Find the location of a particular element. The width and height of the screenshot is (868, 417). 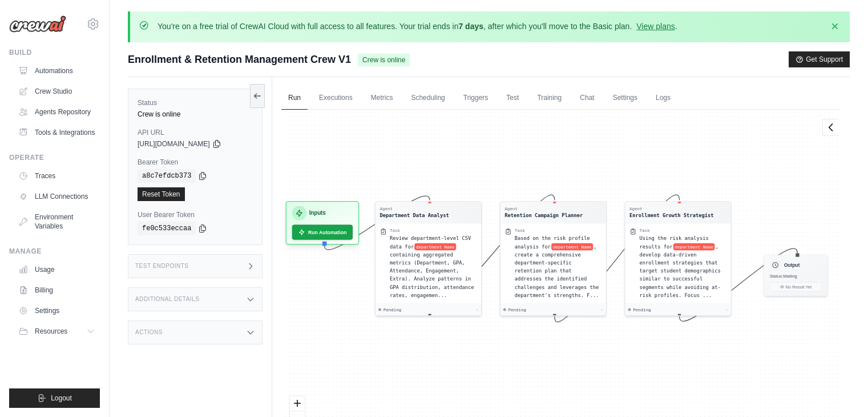

label: Status is located at coordinates (195, 103).